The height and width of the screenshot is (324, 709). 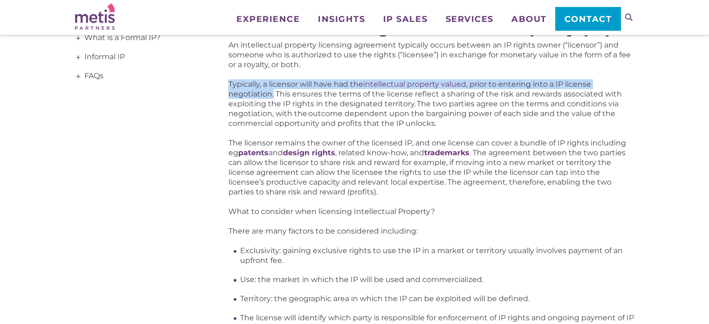 What do you see at coordinates (138, 38) in the screenshot?
I see `a: What is a Formal IP?` at bounding box center [138, 38].